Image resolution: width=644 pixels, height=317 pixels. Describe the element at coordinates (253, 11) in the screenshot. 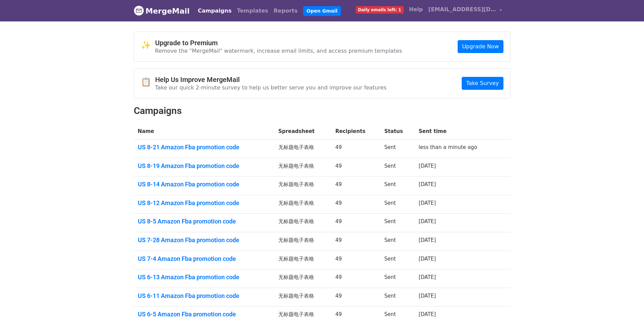

I see `a: Templates` at that location.